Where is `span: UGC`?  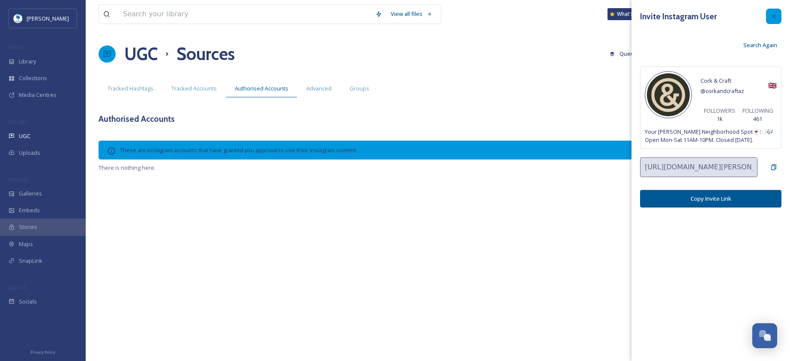 span: UGC is located at coordinates (24, 136).